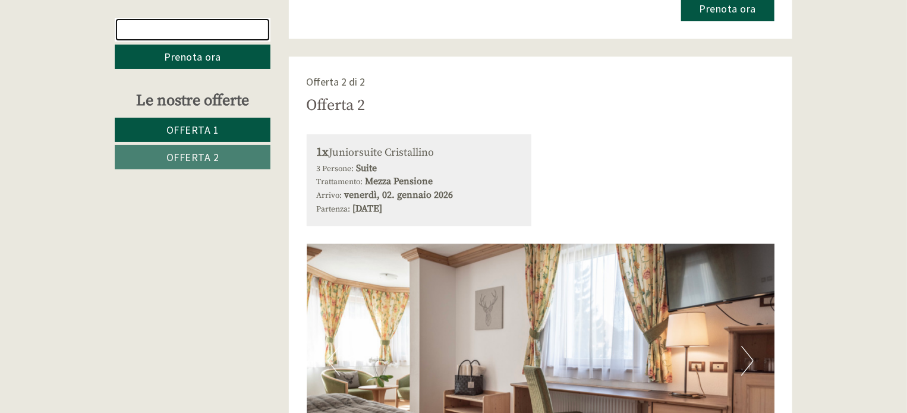  What do you see at coordinates (193, 100) in the screenshot?
I see `div: Le nostre offerte` at bounding box center [193, 100].